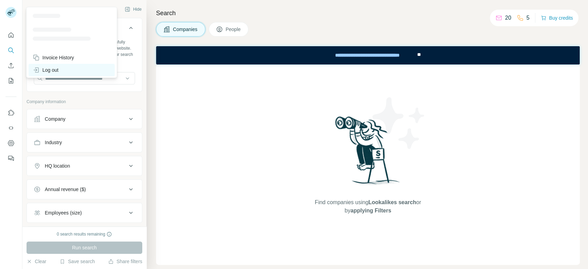 The image size is (588, 269). Describe the element at coordinates (84, 189) in the screenshot. I see `button: Annual revenue ($)` at that location.